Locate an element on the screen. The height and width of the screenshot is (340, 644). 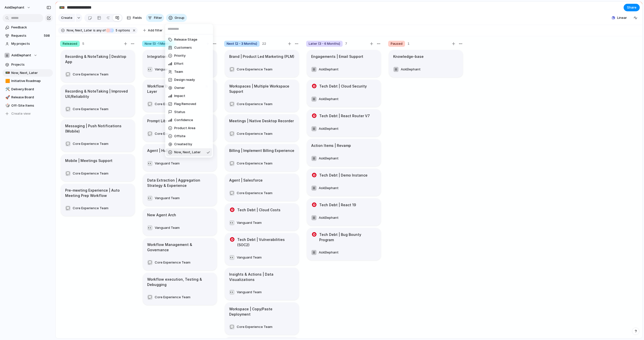
span: Priority is located at coordinates (180, 56).